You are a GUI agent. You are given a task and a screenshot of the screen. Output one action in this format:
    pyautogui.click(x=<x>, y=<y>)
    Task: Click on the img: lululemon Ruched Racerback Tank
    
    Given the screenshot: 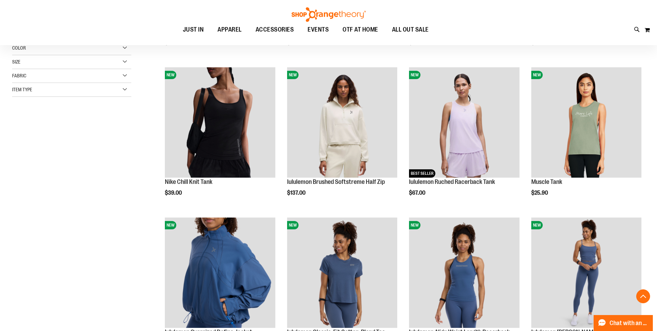 What is the action you would take?
    pyautogui.click(x=464, y=122)
    